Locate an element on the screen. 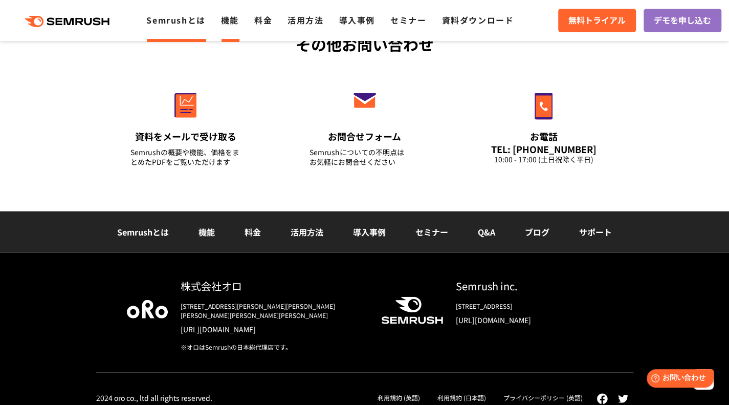 The width and height of the screenshot is (729, 405). a: お問合せフォーム Semrushについての不明点はお気軽にお問合せください is located at coordinates (365, 125).